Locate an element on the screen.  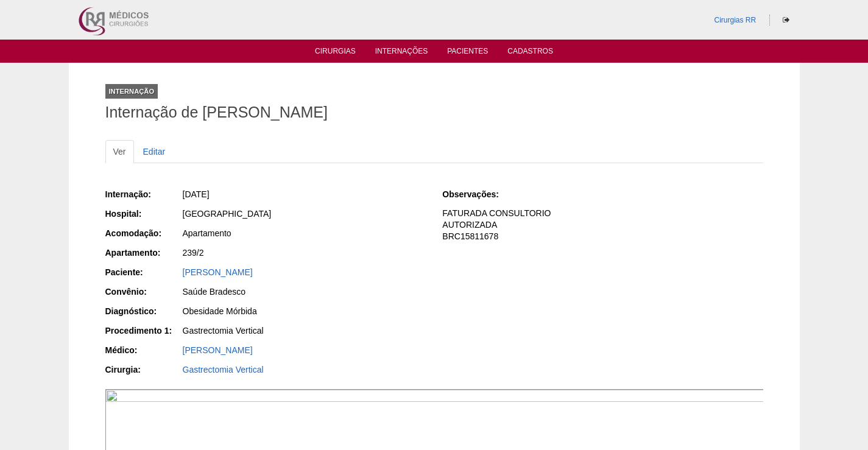
div: Observações: is located at coordinates (480, 195).